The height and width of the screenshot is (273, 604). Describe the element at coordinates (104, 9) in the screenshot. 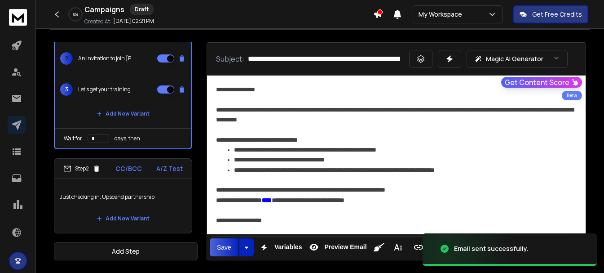

I see `h1: Campaigns` at that location.